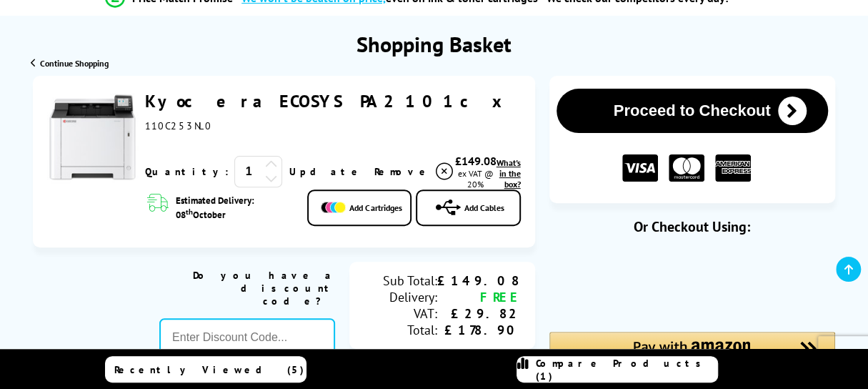 The height and width of the screenshot is (389, 868). What do you see at coordinates (70, 63) in the screenshot?
I see `a: Continue Shopping` at bounding box center [70, 63].